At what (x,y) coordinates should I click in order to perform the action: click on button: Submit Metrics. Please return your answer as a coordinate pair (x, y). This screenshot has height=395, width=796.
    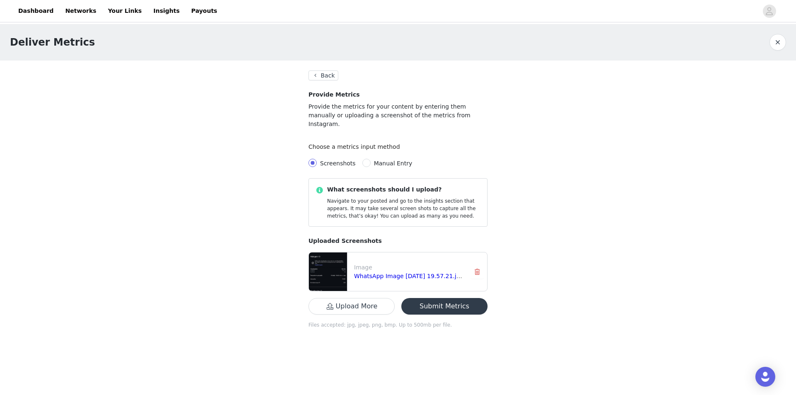
    Looking at the image, I should click on (445, 306).